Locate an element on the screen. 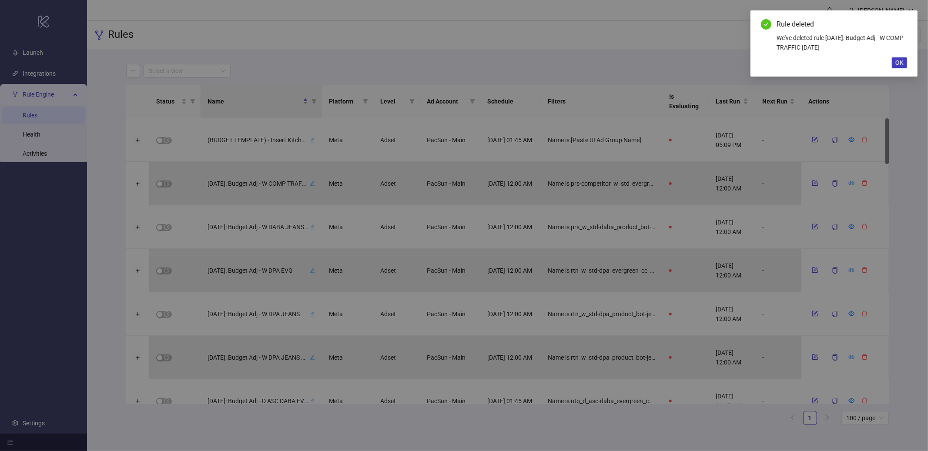  button: OK is located at coordinates (899, 63).